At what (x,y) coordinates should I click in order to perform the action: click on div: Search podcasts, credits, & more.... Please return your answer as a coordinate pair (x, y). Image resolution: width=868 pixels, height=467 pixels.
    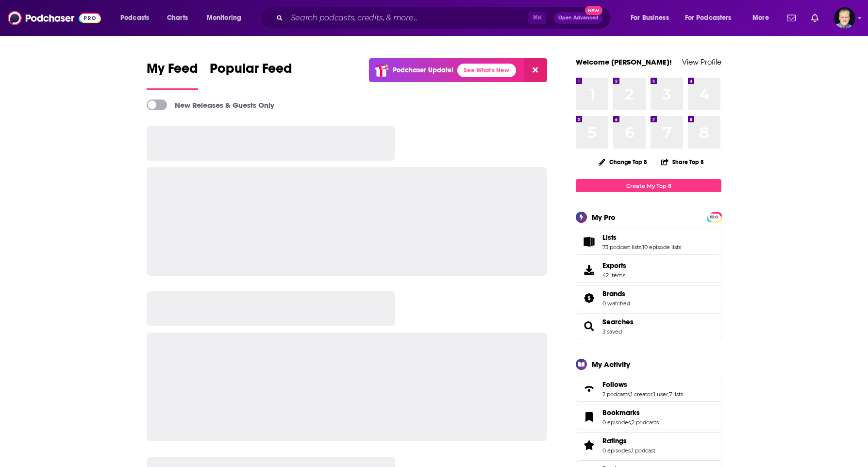
    Looking at the image, I should click on (445, 18).